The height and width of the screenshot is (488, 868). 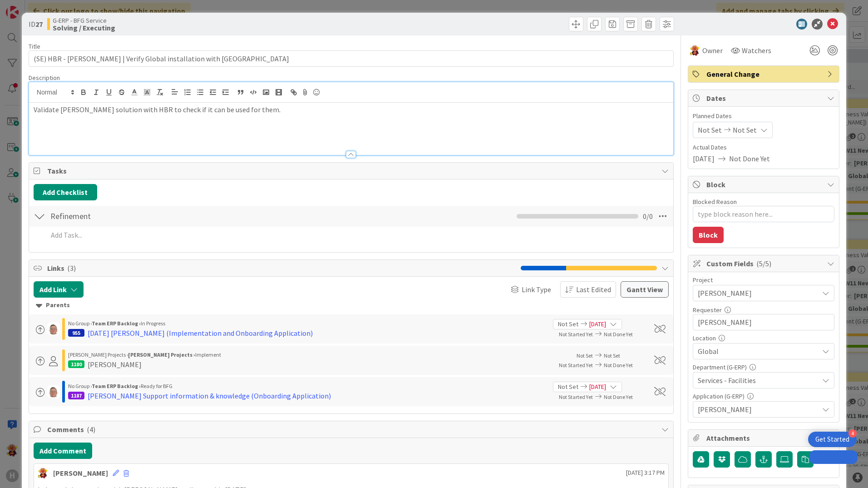 I want to click on button: Add Checklist, so click(x=65, y=192).